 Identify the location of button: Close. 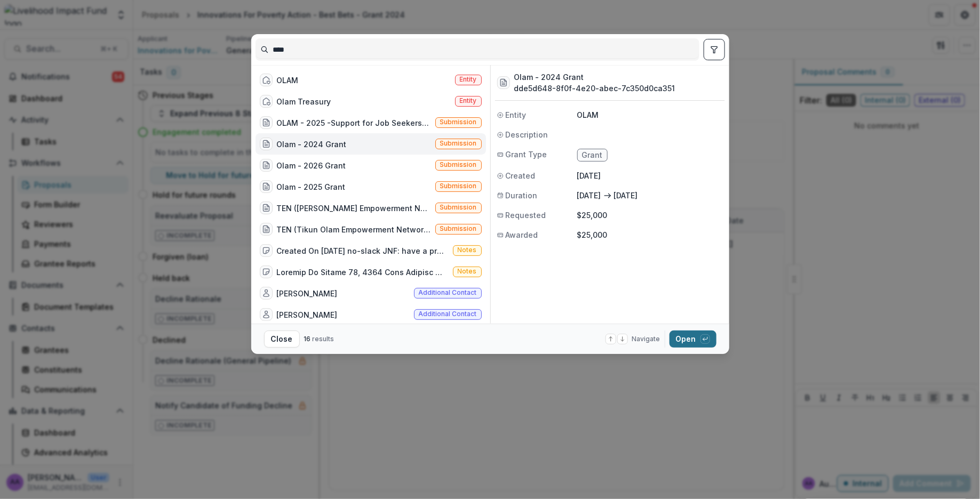
(282, 339).